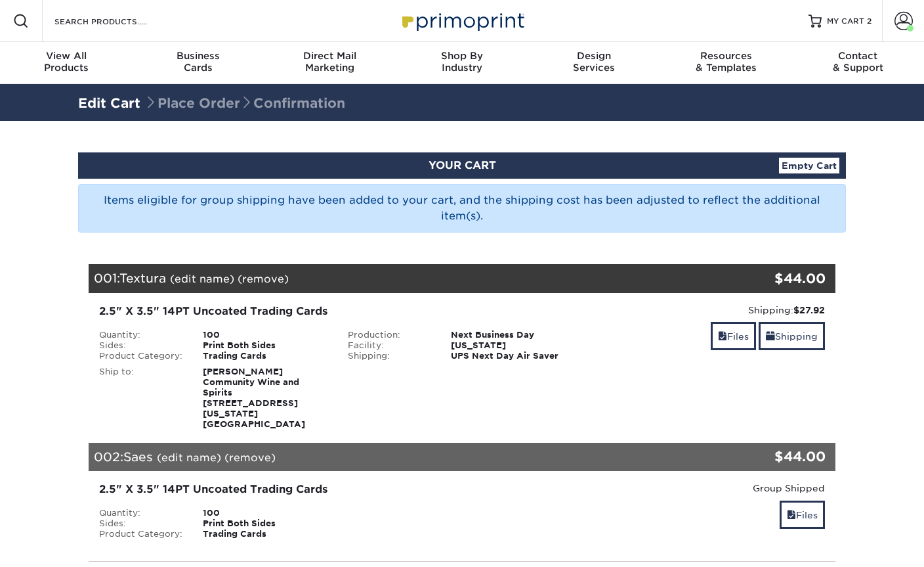 This screenshot has height=567, width=924. What do you see at coordinates (462, 62) in the screenshot?
I see `div: Industry` at bounding box center [462, 62].